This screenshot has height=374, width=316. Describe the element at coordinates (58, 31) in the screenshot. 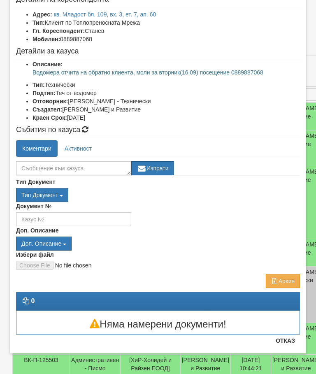

I see `b: Гл. Кореспондент:` at that location.